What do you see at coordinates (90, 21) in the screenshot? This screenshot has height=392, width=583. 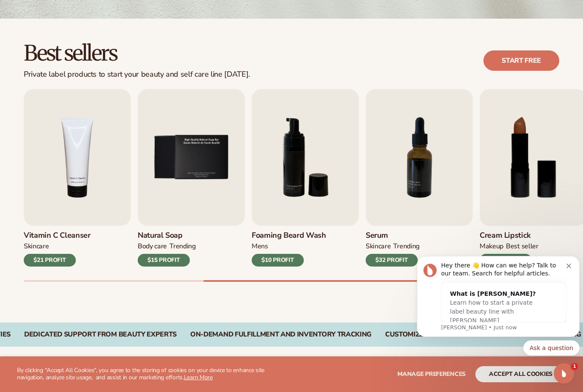 I see `div: Hey there 👋 How can we help? Talk to our team. Search for helpful articles.` at bounding box center [90, 21].